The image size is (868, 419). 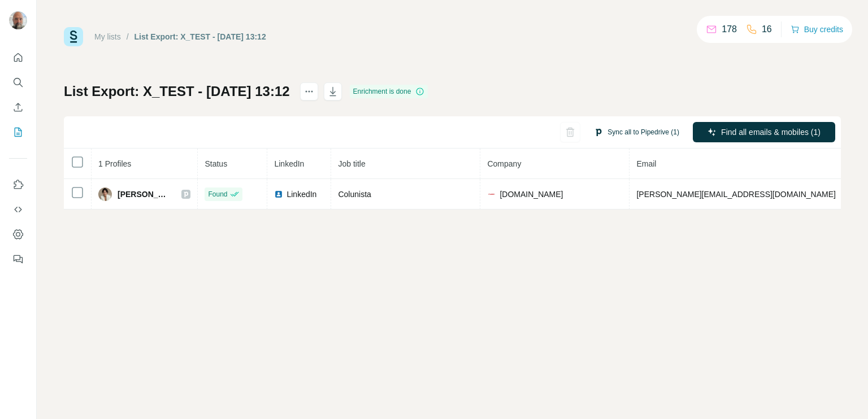 What do you see at coordinates (278, 195) in the screenshot?
I see `img: LinkedIn logo` at bounding box center [278, 195].